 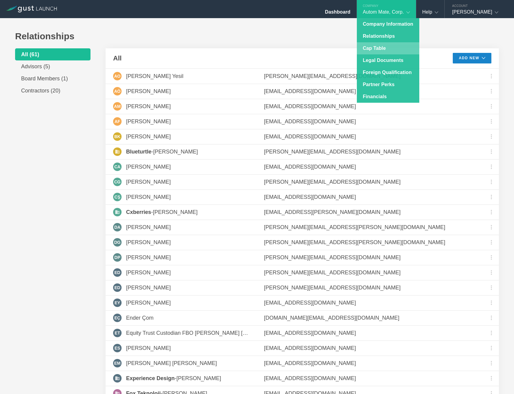 What do you see at coordinates (338, 14) in the screenshot?
I see `div: Dashboard` at bounding box center [338, 14].